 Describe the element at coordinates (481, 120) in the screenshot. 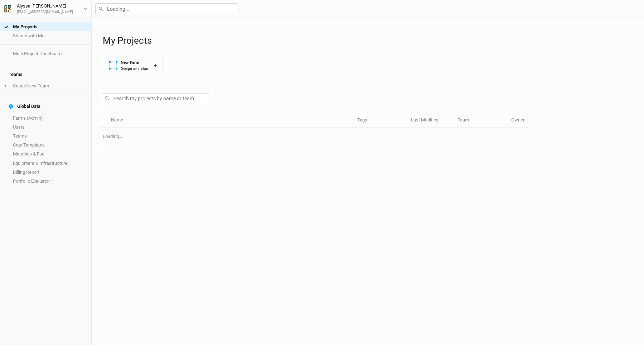

I see `th: Team` at that location.